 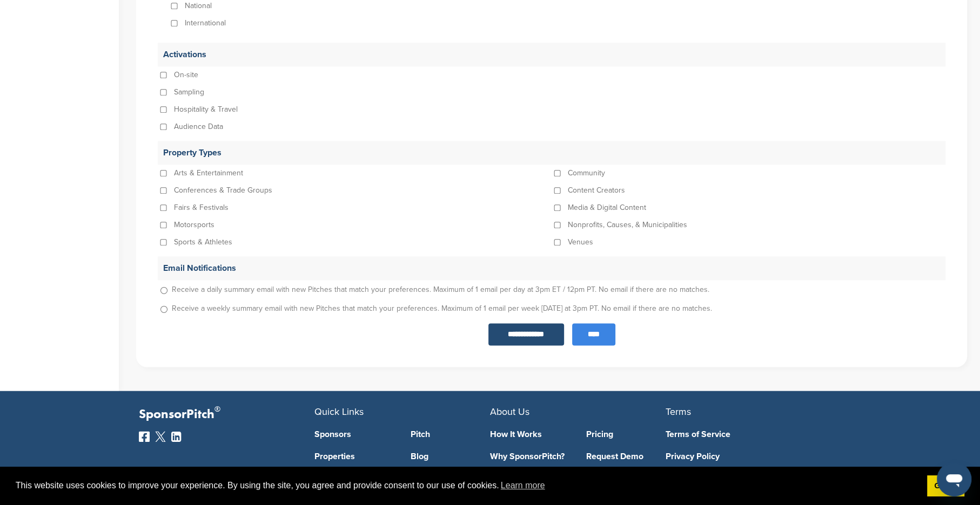 I want to click on img: Twitter, so click(x=160, y=437).